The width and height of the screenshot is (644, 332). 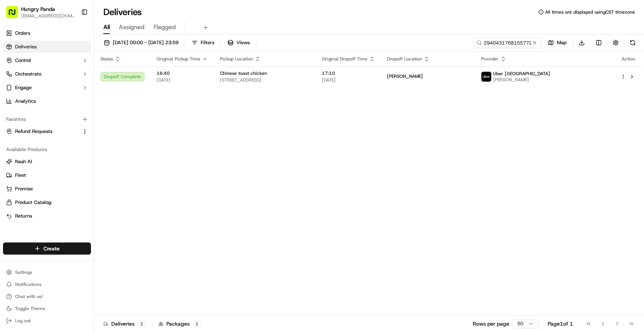 I want to click on button: Engage, so click(x=47, y=88).